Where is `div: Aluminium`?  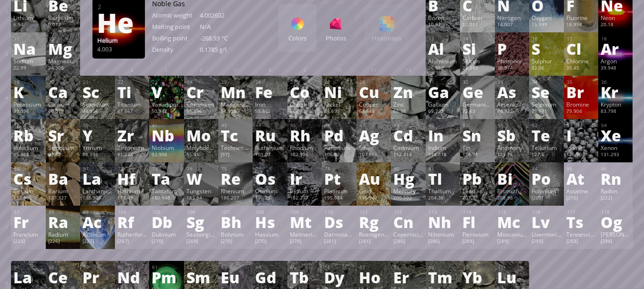 div: Aluminium is located at coordinates (443, 61).